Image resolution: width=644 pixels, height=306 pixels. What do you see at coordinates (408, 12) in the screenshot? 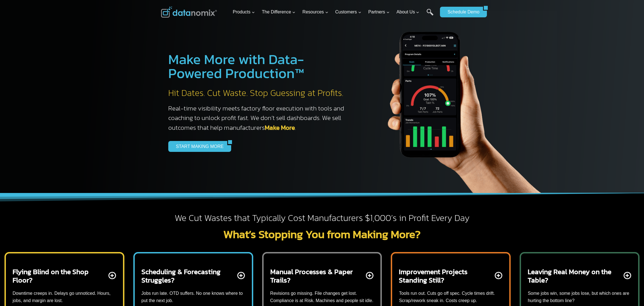
I see `span: About Us` at bounding box center [408, 12].